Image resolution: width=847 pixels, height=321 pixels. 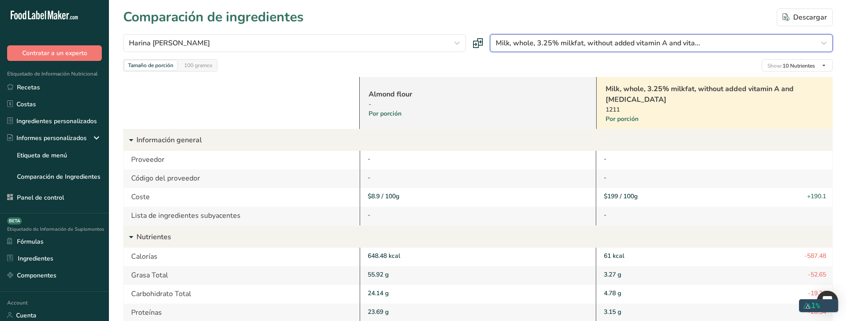 What do you see at coordinates (479, 196) in the screenshot?
I see `div: $8.9 / 100g` at bounding box center [479, 196].